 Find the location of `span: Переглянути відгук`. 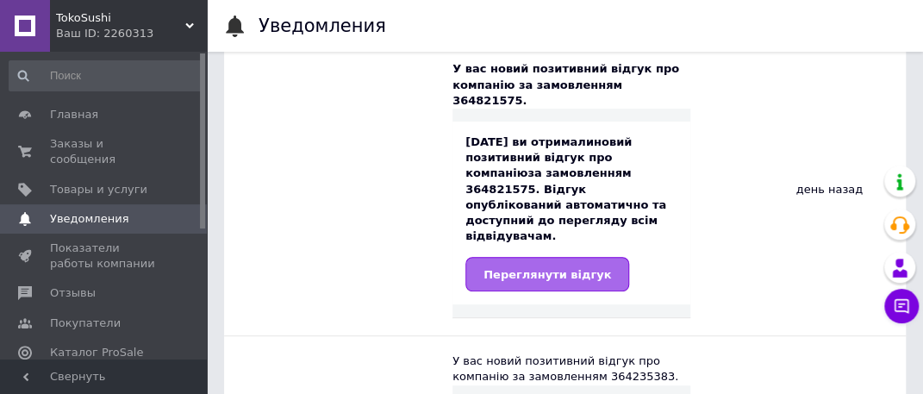

span: Переглянути відгук is located at coordinates (547, 274).